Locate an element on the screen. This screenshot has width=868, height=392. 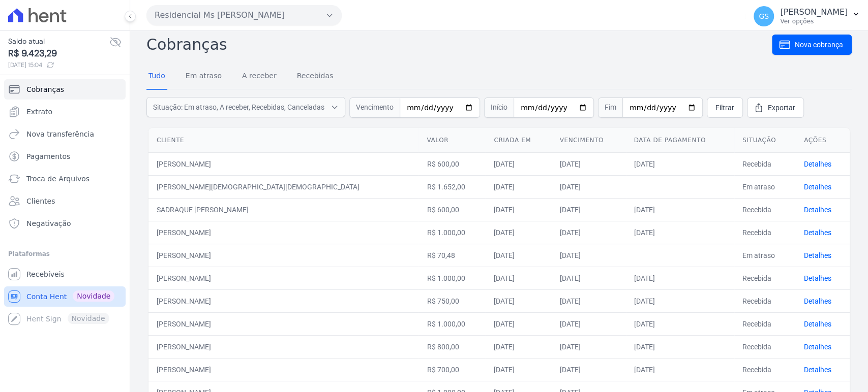
td: R$ 700,00 is located at coordinates (452, 369).